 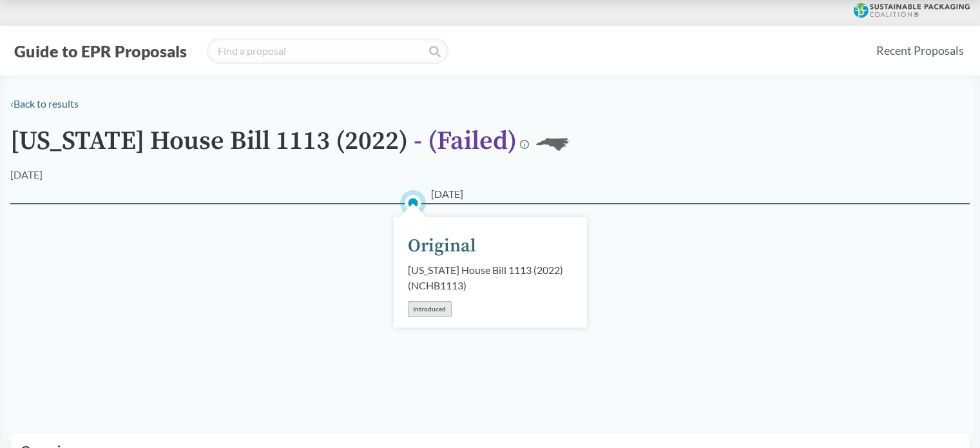 I want to click on button: Guide to EPR Proposals, so click(x=100, y=51).